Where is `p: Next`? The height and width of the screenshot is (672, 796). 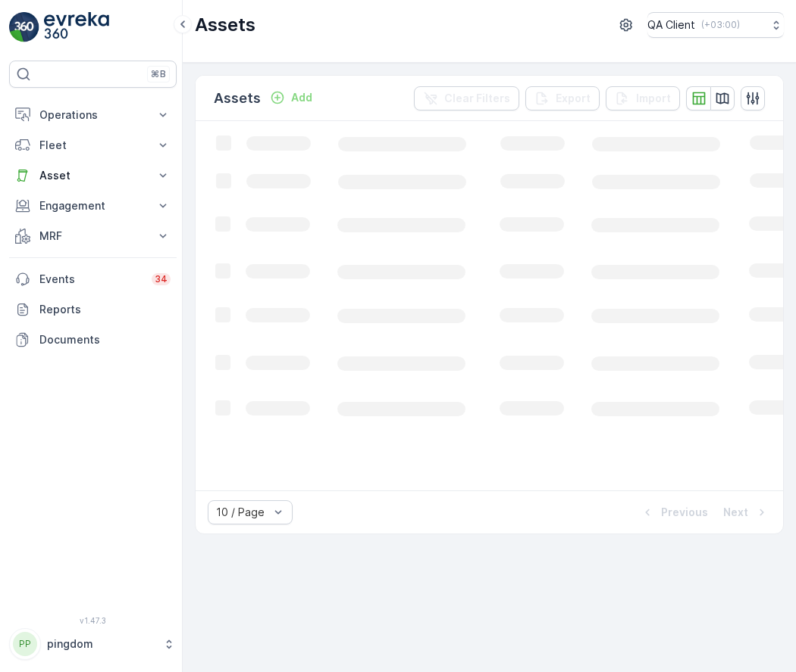
p: Next is located at coordinates (735, 513).